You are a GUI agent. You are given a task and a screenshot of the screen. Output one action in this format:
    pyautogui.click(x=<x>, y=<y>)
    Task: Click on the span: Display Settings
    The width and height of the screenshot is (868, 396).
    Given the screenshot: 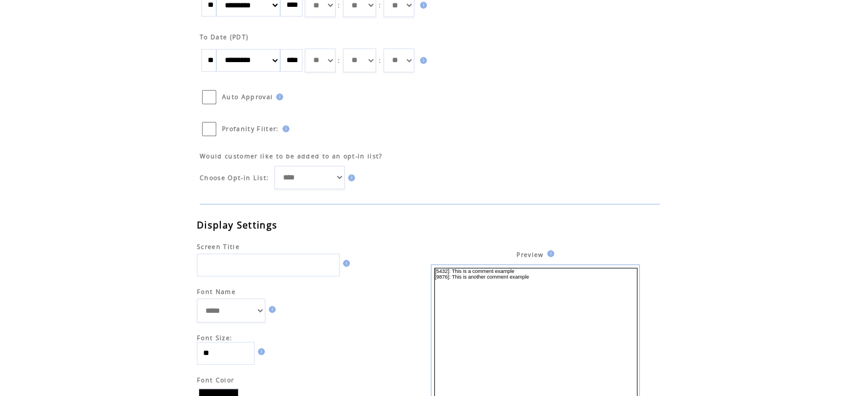 What is the action you would take?
    pyautogui.click(x=237, y=225)
    